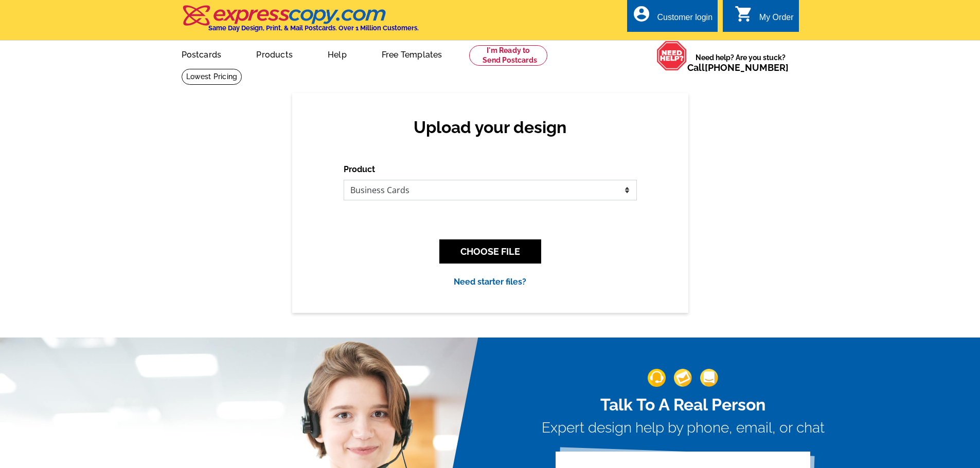 This screenshot has width=980, height=468. Describe the element at coordinates (685, 20) in the screenshot. I see `div: Customer login` at that location.